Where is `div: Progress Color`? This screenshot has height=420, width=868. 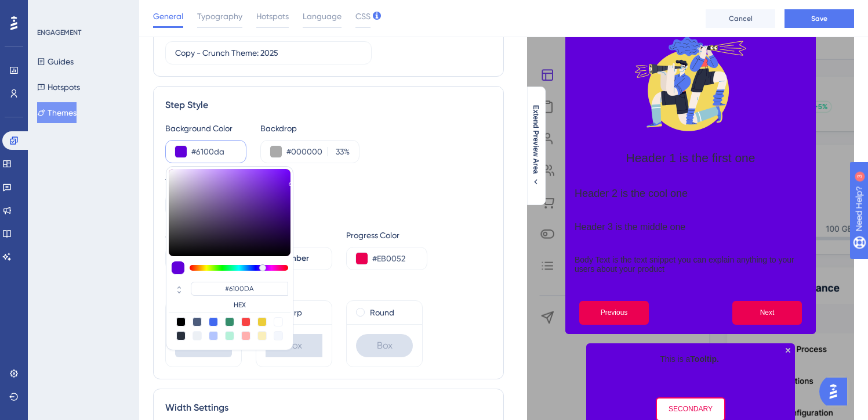
div: Progress Color is located at coordinates (387, 235).